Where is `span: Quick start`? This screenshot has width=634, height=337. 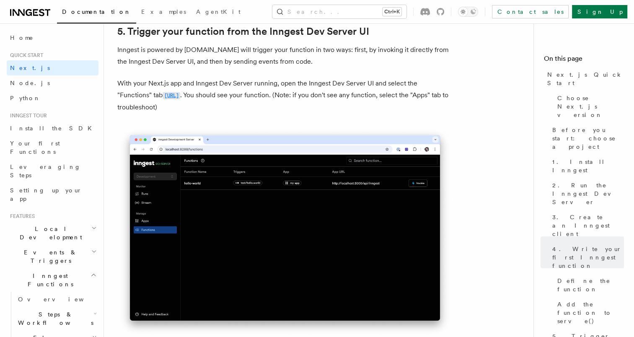 span: Quick start is located at coordinates (25, 55).